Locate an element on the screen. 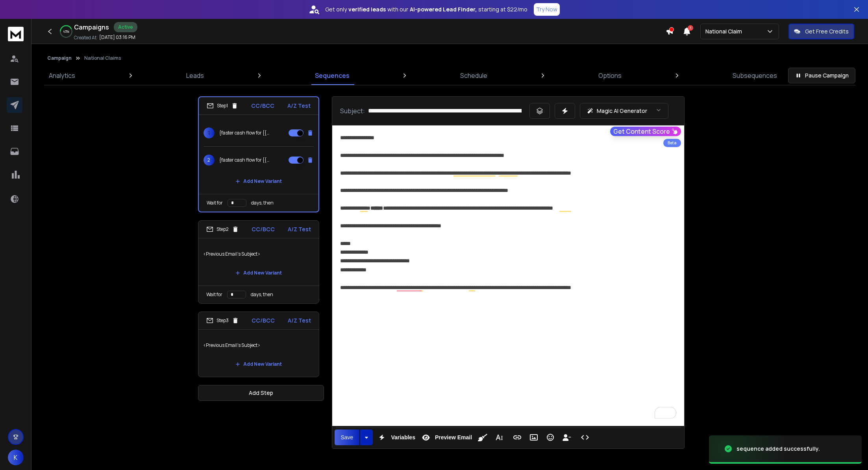  div: Active is located at coordinates (125, 27).